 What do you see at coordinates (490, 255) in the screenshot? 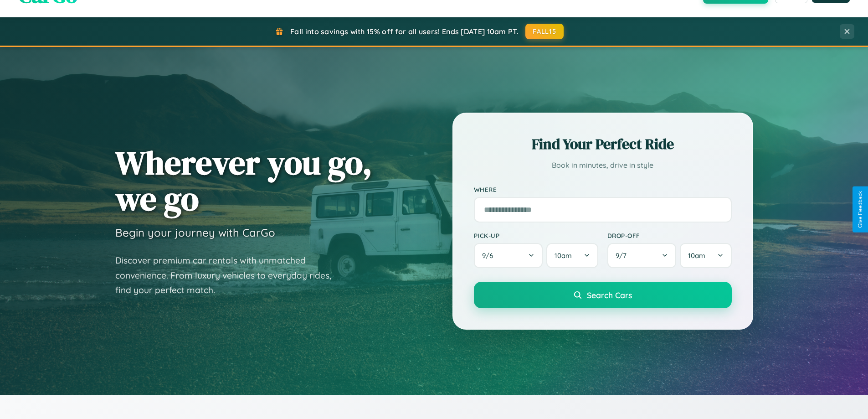
I see `span: 9 / 6` at bounding box center [490, 255].